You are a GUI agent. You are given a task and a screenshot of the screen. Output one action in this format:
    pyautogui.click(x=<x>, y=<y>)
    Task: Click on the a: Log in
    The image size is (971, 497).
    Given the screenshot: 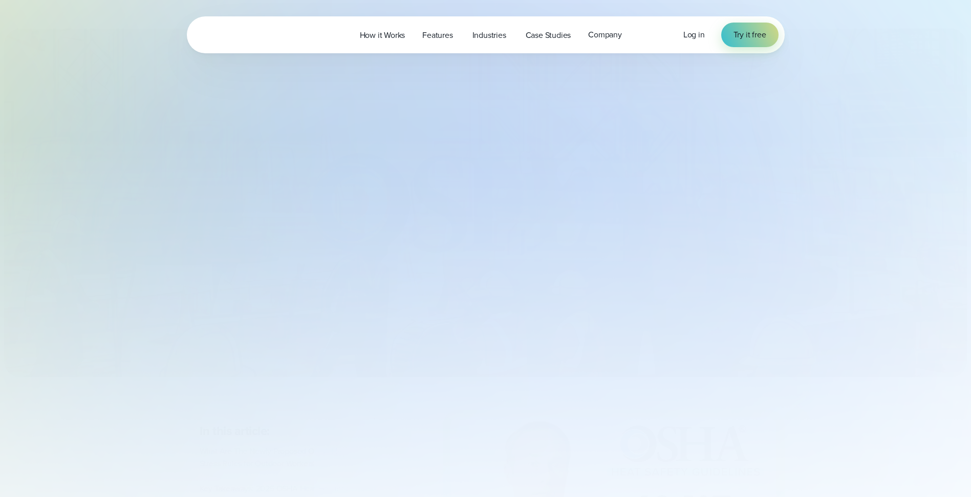 What is the action you would take?
    pyautogui.click(x=694, y=35)
    